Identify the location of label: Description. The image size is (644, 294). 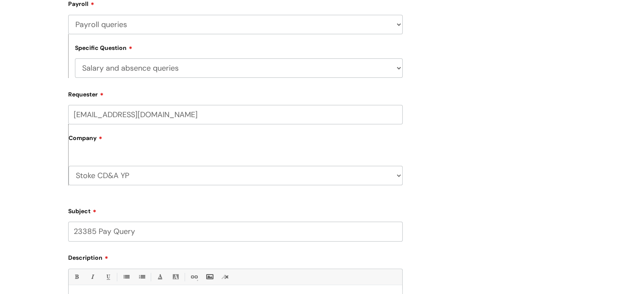
(236, 256).